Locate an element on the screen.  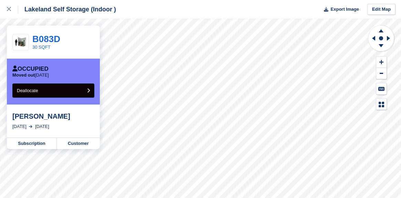
a: Subscription is located at coordinates (32, 143).